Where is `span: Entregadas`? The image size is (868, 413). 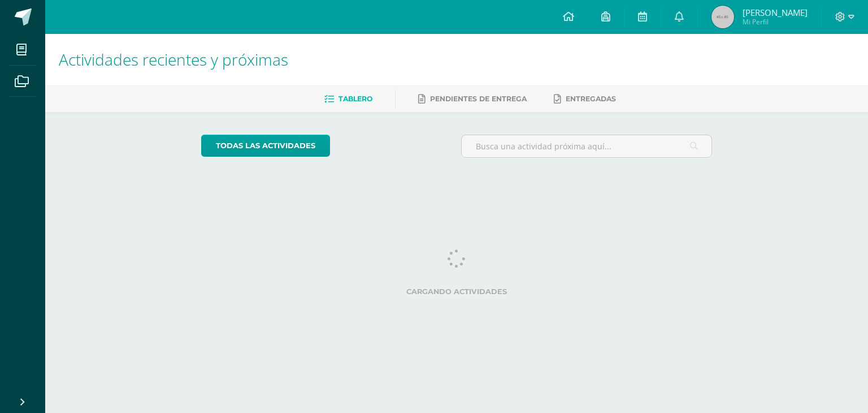
span: Entregadas is located at coordinates (590, 98).